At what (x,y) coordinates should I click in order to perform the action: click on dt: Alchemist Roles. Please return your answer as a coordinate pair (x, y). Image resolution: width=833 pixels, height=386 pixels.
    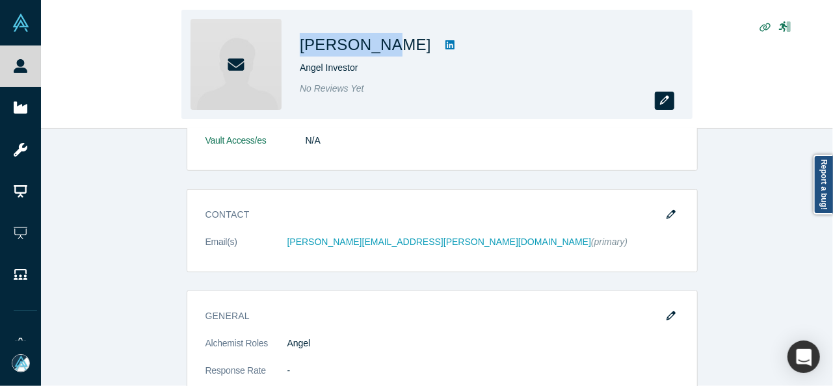
    Looking at the image, I should click on (247, 351).